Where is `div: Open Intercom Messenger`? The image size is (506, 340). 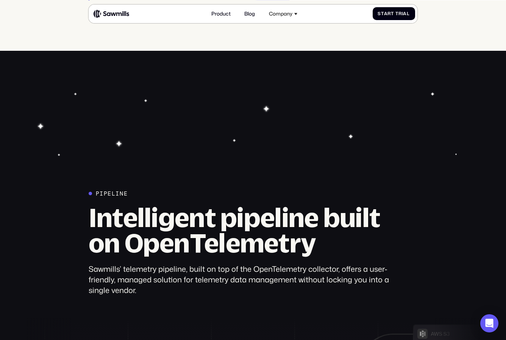 div: Open Intercom Messenger is located at coordinates (489, 323).